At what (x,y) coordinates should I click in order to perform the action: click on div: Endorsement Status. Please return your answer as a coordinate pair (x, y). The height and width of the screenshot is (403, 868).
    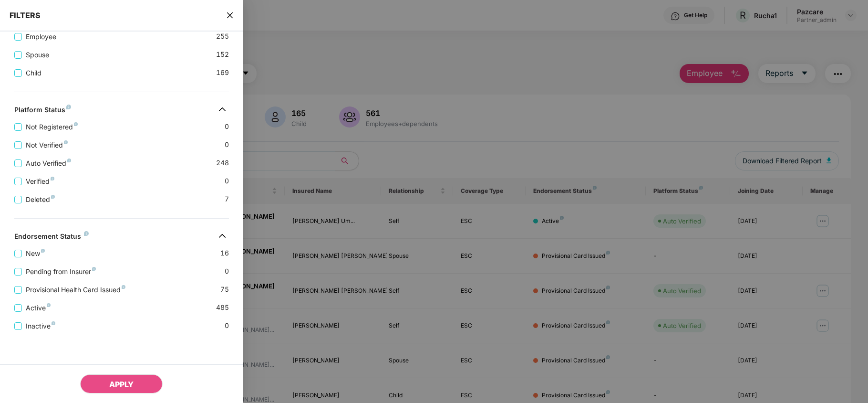
    Looking at the image, I should click on (51, 238).